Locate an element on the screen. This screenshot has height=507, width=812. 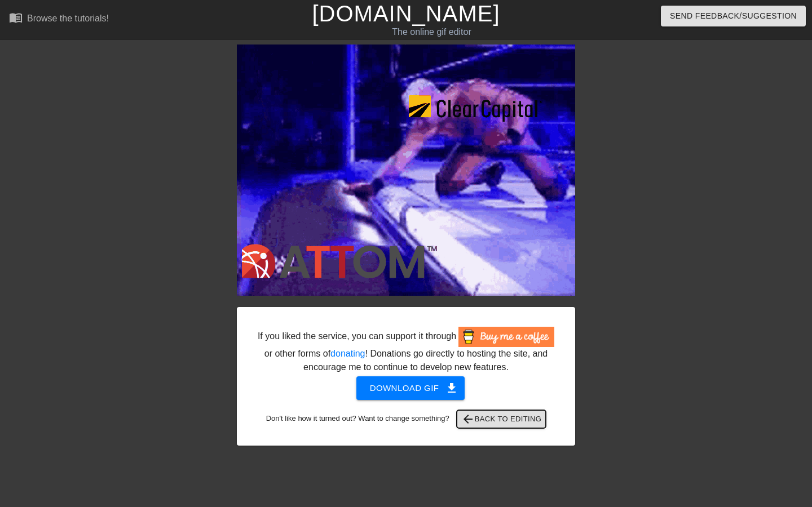
div: The online gif editor is located at coordinates (432, 32).